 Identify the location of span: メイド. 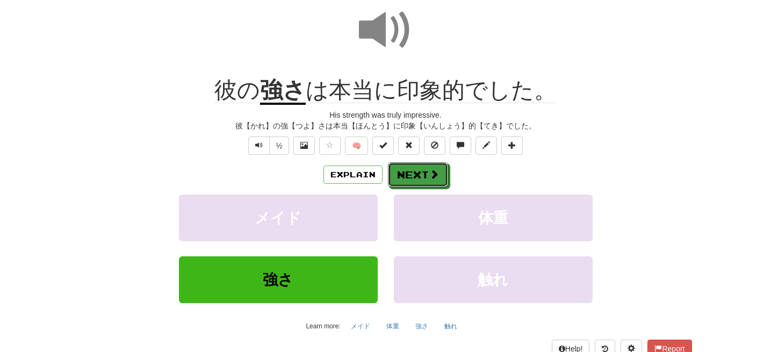
(278, 218).